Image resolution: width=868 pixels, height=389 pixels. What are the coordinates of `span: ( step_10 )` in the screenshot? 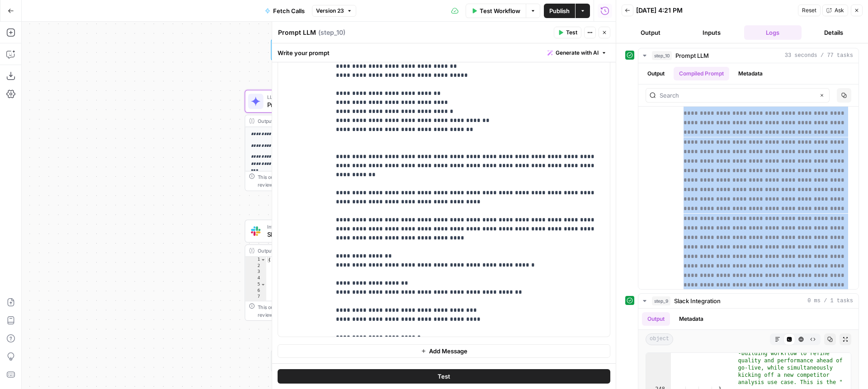 It's located at (332, 33).